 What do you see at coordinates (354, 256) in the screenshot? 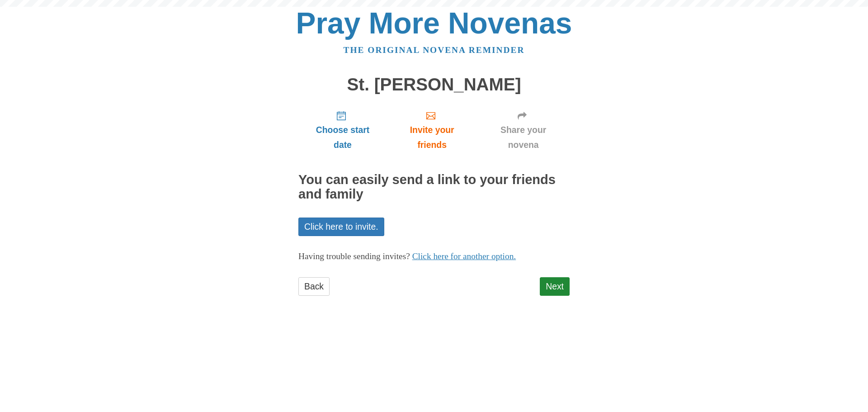
I see `span: Having trouble sending invites?` at bounding box center [354, 256].